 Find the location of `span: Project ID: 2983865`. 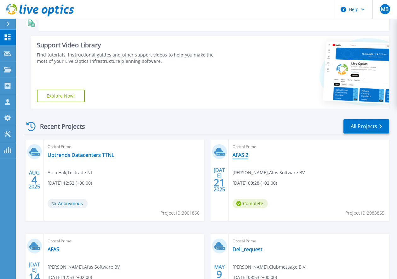

span: Project ID: 2983865 is located at coordinates (365, 213).